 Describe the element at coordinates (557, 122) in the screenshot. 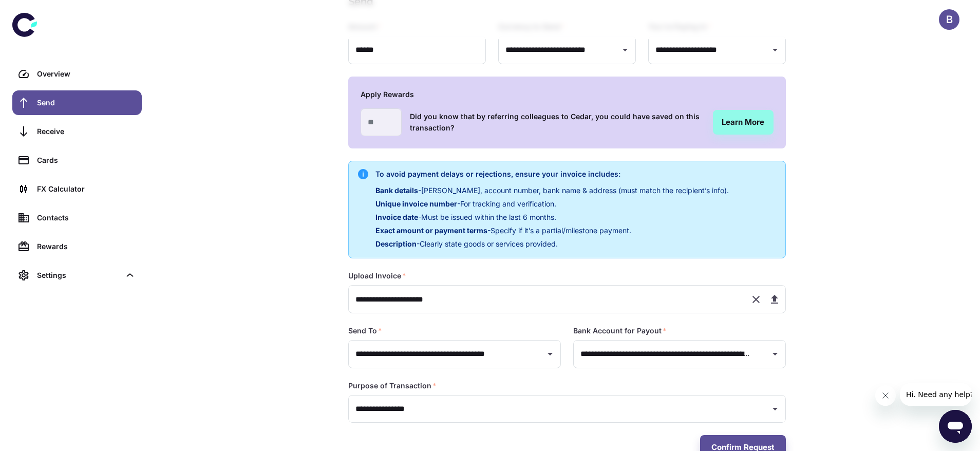

I see `h6: Did you know that by referring colleagues to Cedar, you could have saved on this transaction?` at that location.